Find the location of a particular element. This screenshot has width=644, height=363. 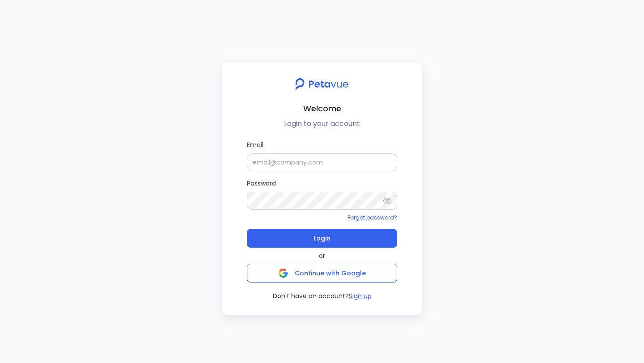

label: Password is located at coordinates (322, 194).